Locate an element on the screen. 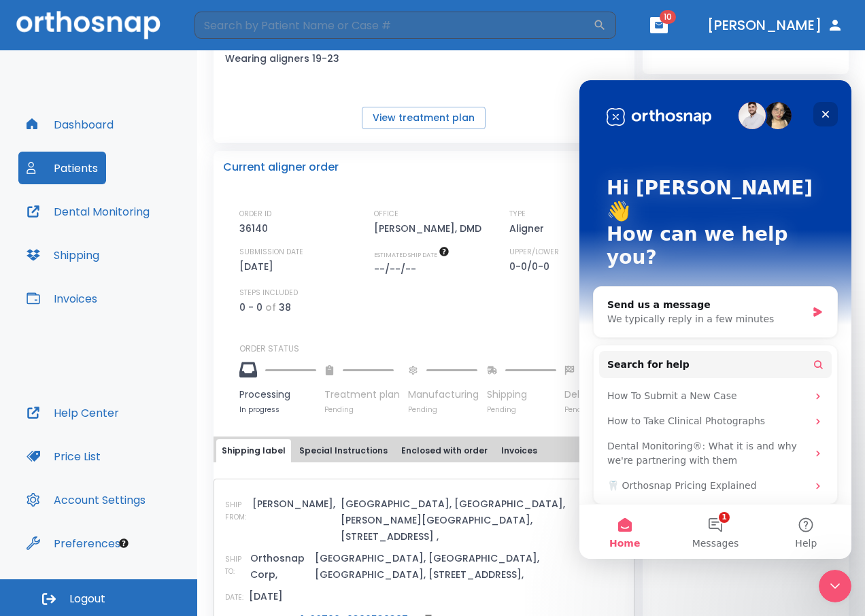  button: Special Instructions is located at coordinates (343, 451).